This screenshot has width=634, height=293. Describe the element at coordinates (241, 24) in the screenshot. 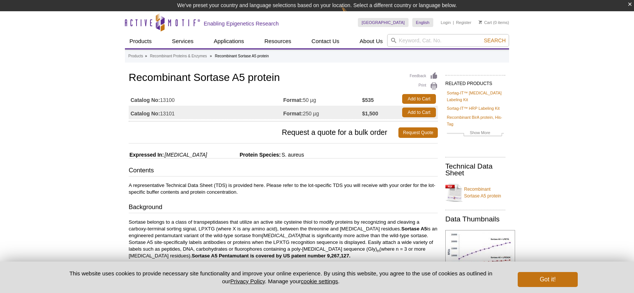

I see `h2: Enabling Epigenetics Research` at that location.